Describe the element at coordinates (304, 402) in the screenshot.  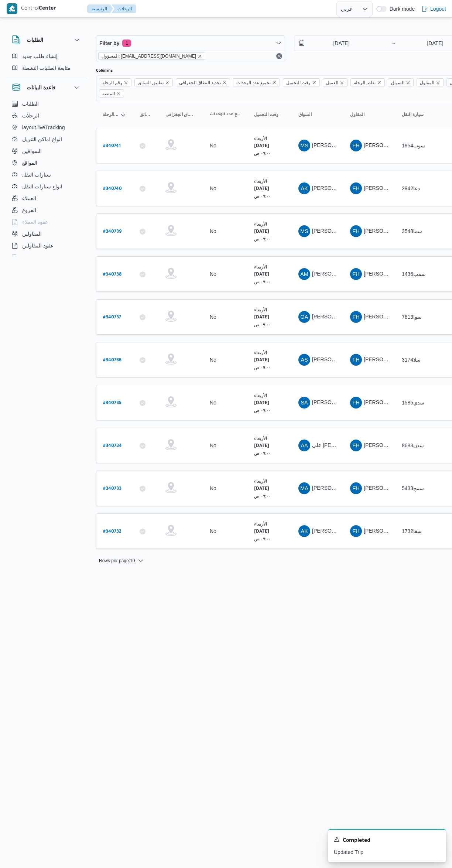
I see `span: SA` at that location.